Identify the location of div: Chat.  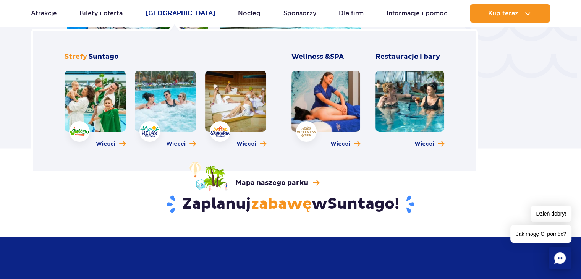
(560, 258).